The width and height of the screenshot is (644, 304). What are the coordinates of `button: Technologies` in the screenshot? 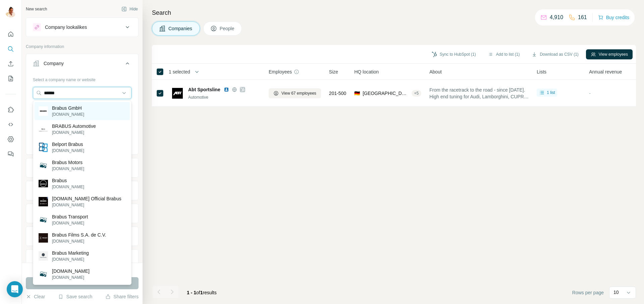 It's located at (82, 259).